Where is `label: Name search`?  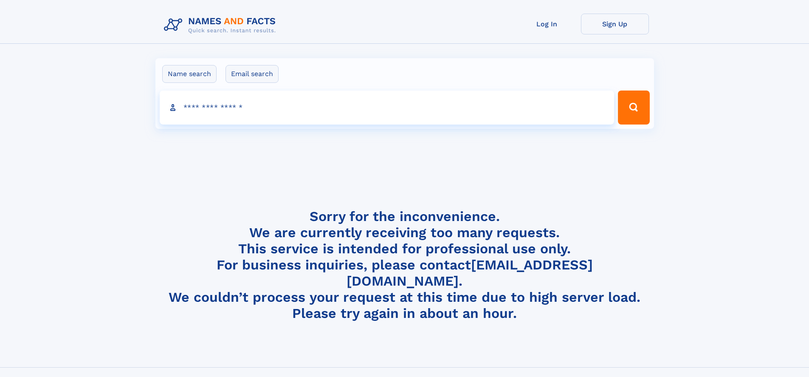
label: Name search is located at coordinates (189, 74).